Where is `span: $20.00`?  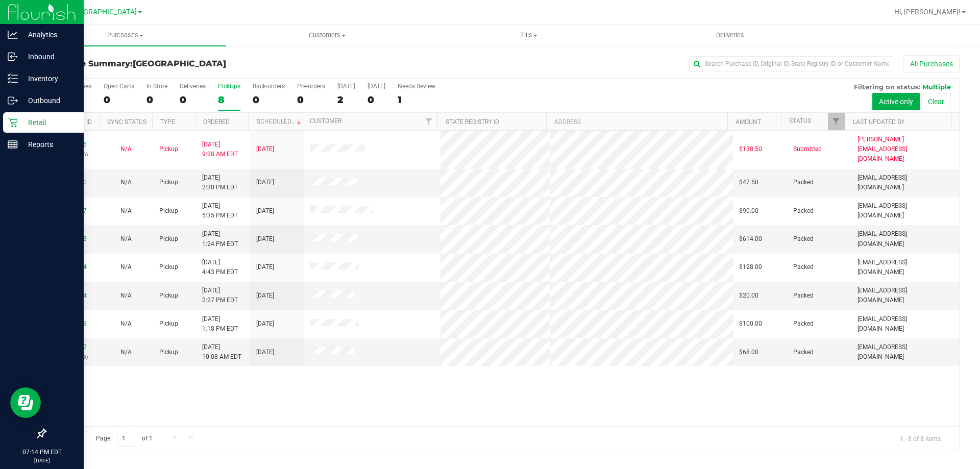
span: $20.00 is located at coordinates (748, 295).